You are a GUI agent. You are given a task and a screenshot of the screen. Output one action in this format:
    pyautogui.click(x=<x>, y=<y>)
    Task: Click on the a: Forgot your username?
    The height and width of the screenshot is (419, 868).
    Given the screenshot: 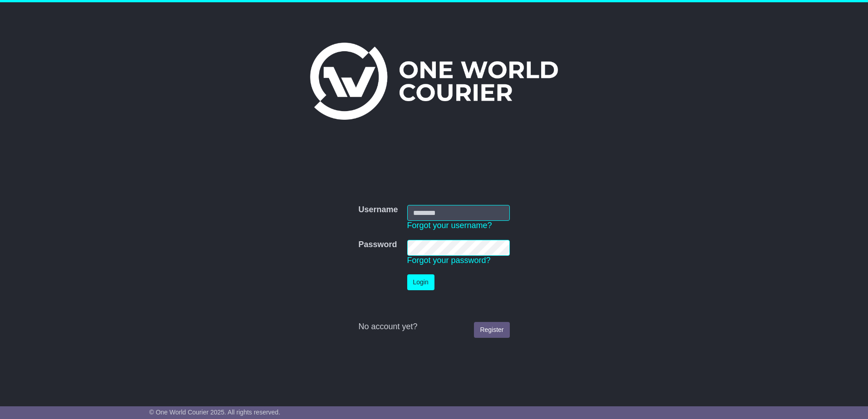 What is the action you would take?
    pyautogui.click(x=449, y=225)
    